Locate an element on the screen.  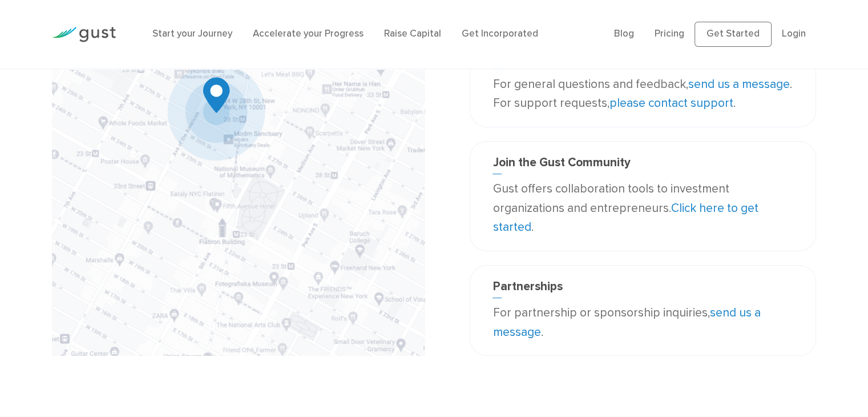
img: Gust Logo is located at coordinates (84, 35).